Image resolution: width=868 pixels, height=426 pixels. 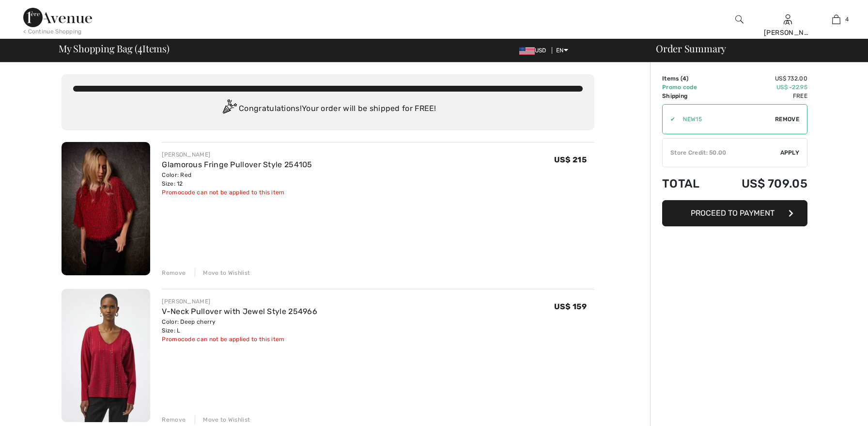 I want to click on a: Sign In, so click(x=788, y=19).